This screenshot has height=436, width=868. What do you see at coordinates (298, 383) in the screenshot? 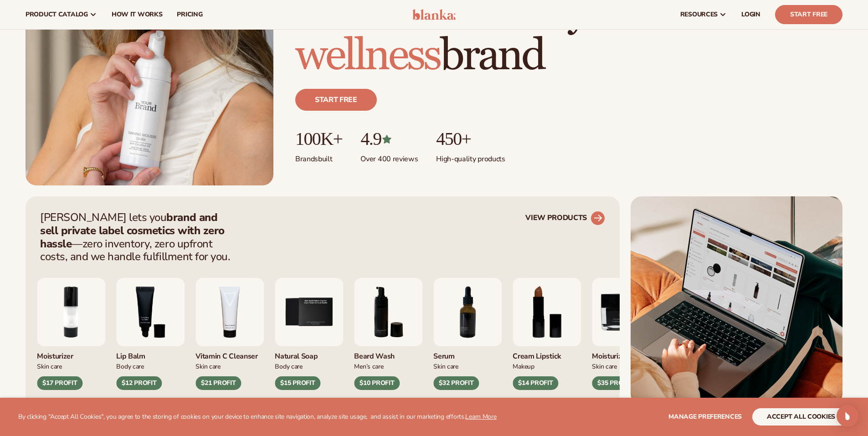
I see `div: $15 PROFIT` at bounding box center [298, 383].